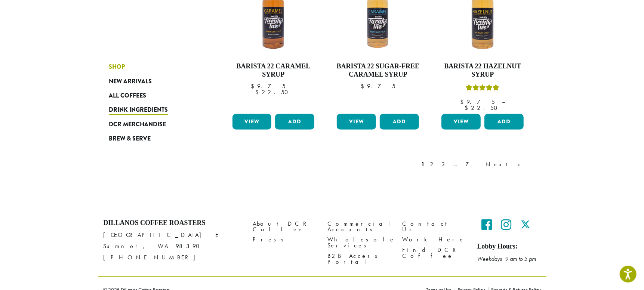  I want to click on a: All Coffees, so click(154, 96).